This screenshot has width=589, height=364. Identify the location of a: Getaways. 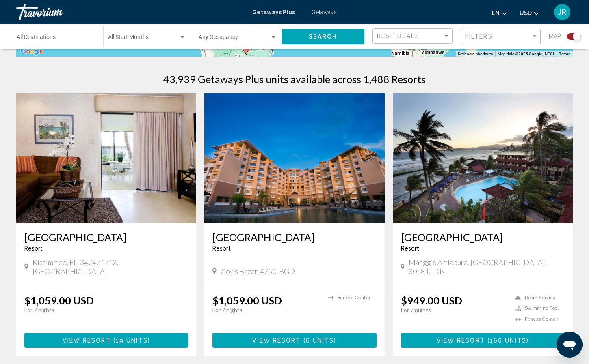
(323, 12).